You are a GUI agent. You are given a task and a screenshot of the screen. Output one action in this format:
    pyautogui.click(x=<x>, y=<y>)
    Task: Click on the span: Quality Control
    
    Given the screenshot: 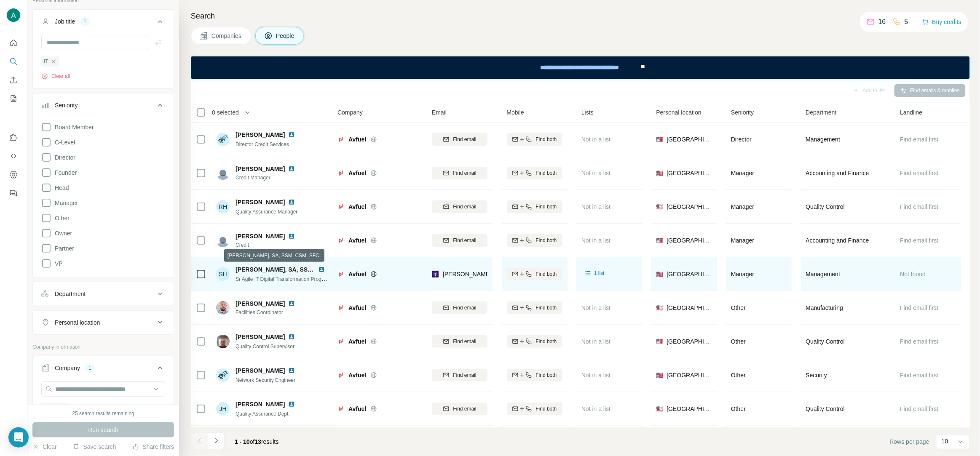 What is the action you would take?
    pyautogui.click(x=825, y=342)
    